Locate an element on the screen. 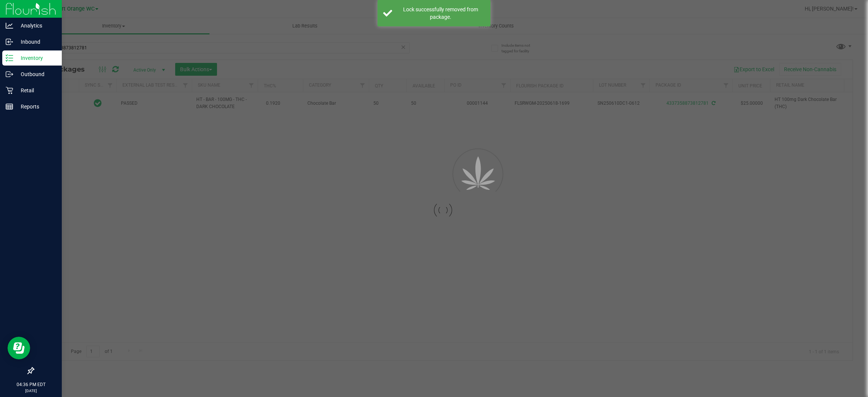 This screenshot has height=397, width=868. inline-svg: Outbound is located at coordinates (10, 74).